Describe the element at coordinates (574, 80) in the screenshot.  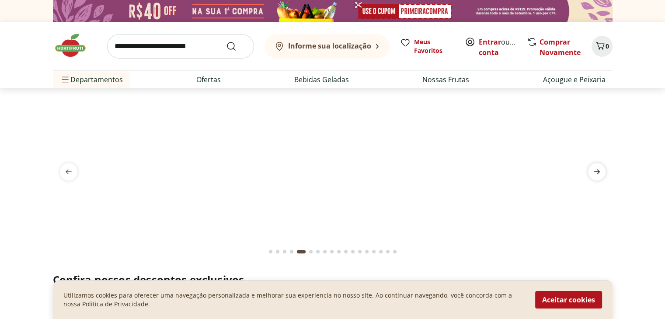
I see `a: Açougue e Peixaria` at that location.